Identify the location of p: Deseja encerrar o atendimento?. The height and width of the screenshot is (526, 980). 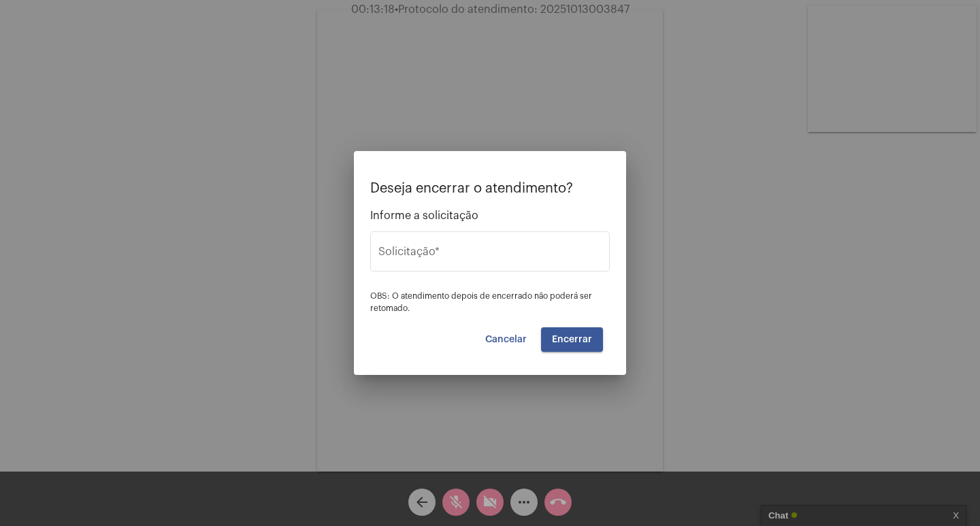
(490, 188).